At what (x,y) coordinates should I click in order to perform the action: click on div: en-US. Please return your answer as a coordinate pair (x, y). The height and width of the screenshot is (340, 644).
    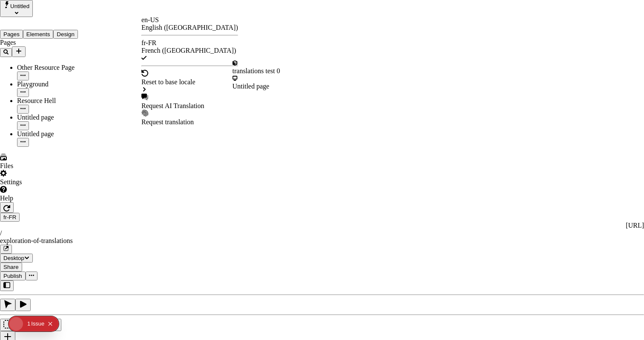
    Looking at the image, I should click on (189, 20).